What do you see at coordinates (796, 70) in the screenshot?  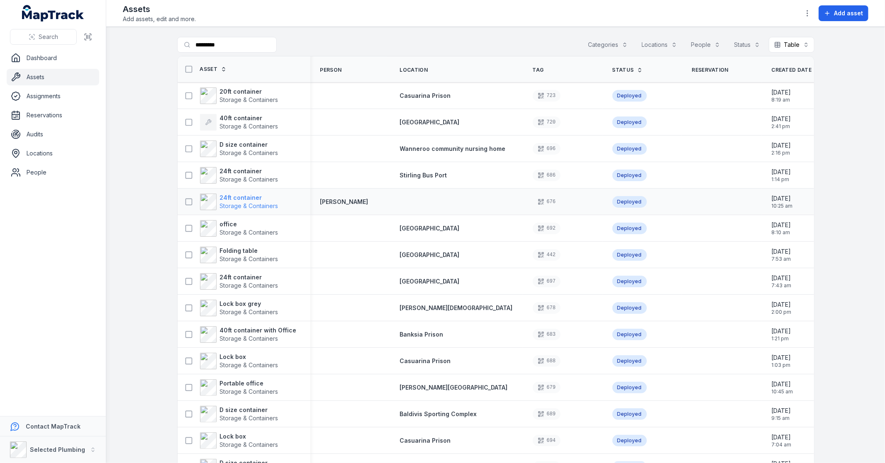 I see `a: Created Date` at bounding box center [796, 70].